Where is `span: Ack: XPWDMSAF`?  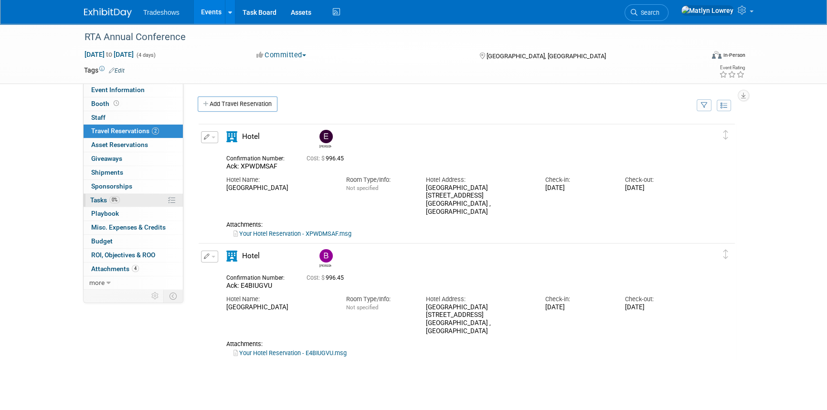 span: Ack: XPWDMSAF is located at coordinates (252, 166).